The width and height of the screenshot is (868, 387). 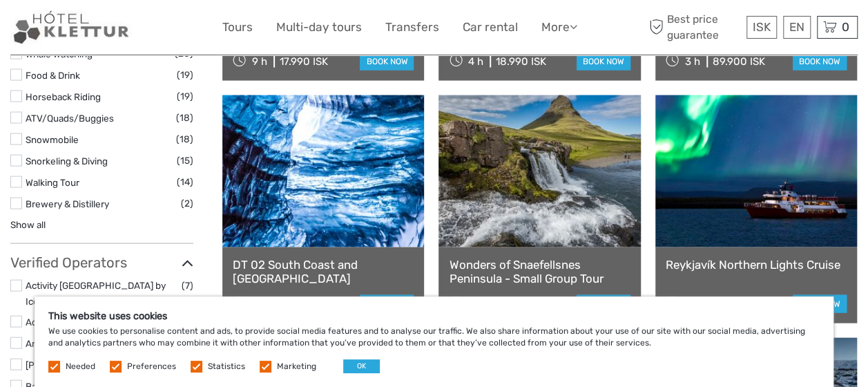 I want to click on a: Car rental, so click(x=490, y=27).